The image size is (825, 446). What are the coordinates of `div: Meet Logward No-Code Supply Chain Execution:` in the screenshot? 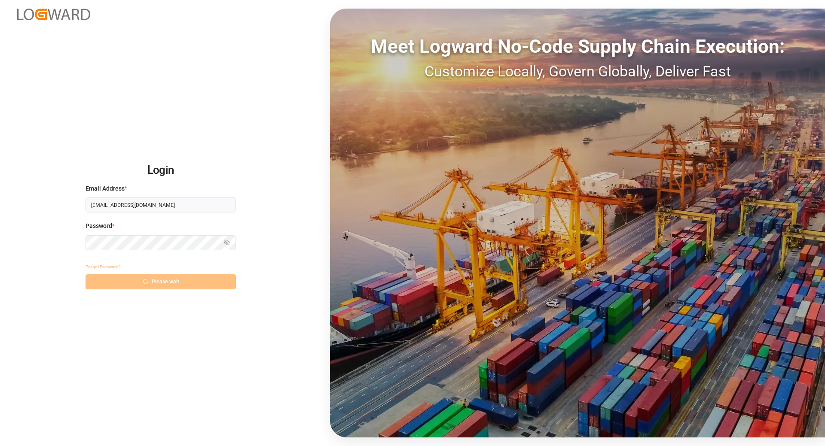 It's located at (577, 46).